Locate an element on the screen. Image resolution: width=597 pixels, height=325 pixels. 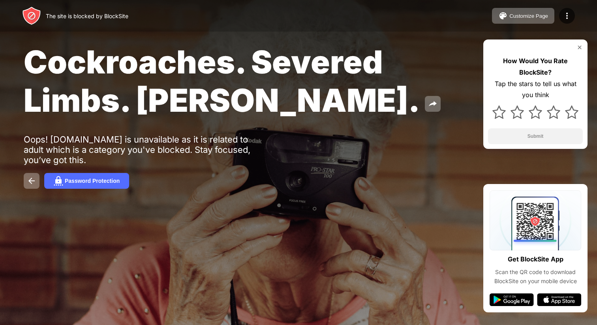
div: Customize Page is located at coordinates (529, 16).